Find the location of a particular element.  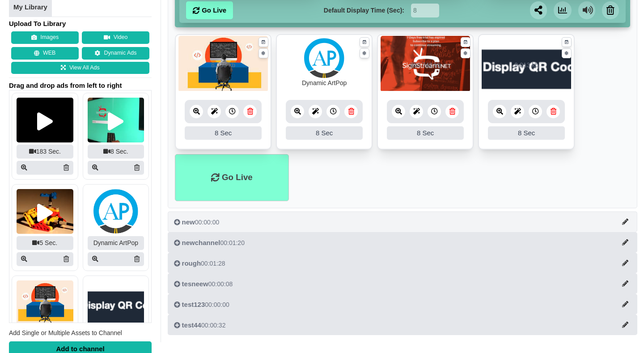

div: 00:00:32 is located at coordinates (200, 325).